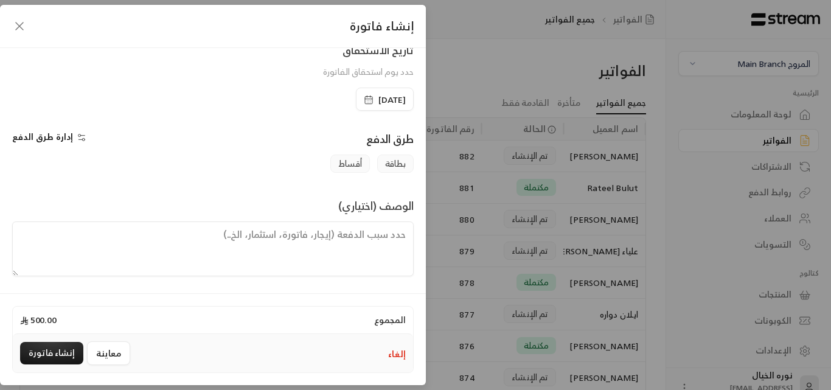 The height and width of the screenshot is (390, 831). I want to click on span: أقساط, so click(350, 164).